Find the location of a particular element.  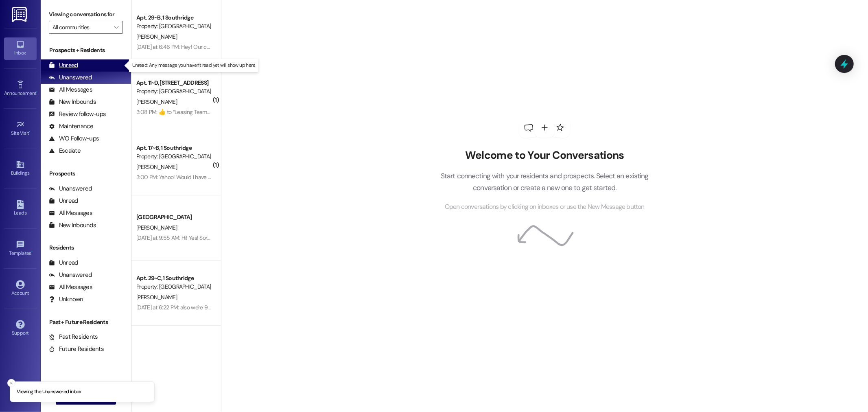

a: Inbox is located at coordinates (20, 48).